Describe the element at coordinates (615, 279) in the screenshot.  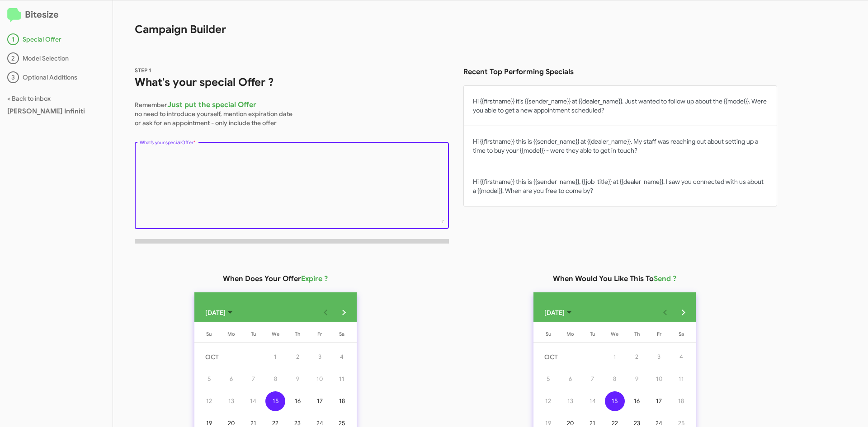
I see `h3: When Would You Like This To` at that location.